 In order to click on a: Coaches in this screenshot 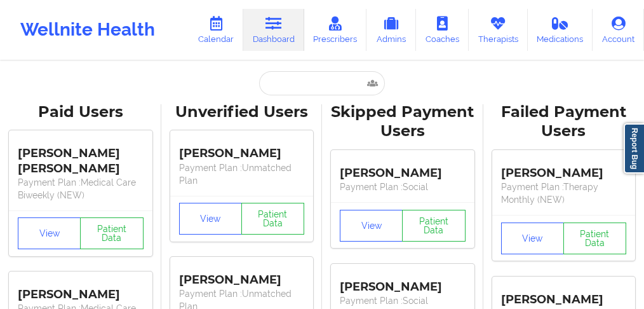, I will do `click(442, 30)`.